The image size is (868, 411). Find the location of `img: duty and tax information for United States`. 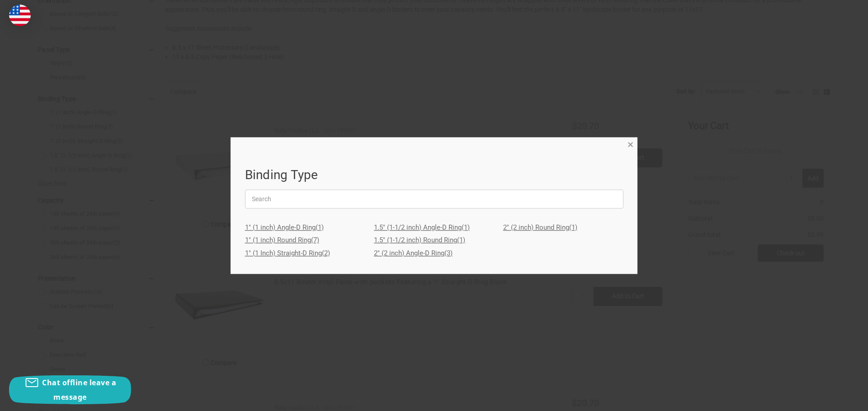

img: duty and tax information for United States is located at coordinates (20, 15).